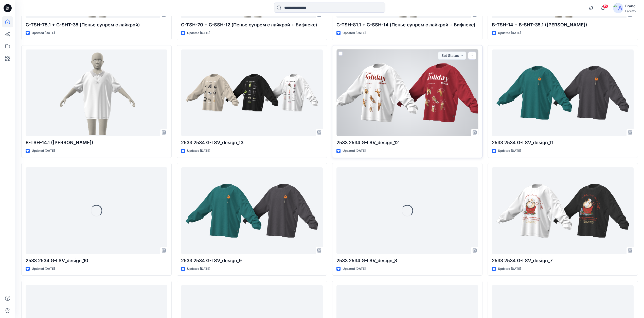 This screenshot has width=644, height=318. I want to click on p: 2533 2534 G-LSV_design_7, so click(563, 261).